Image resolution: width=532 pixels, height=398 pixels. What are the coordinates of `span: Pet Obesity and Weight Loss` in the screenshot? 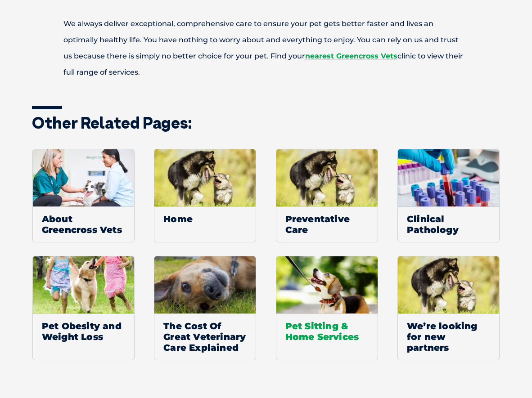 It's located at (83, 330).